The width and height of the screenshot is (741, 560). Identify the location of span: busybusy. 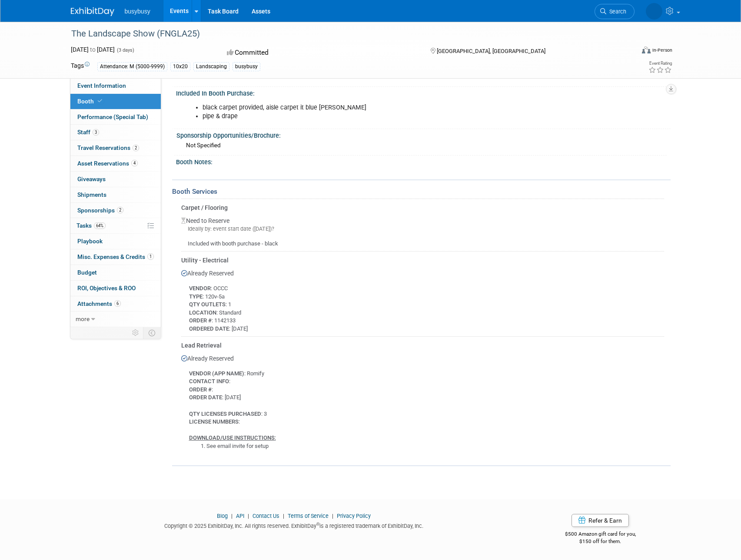
(137, 11).